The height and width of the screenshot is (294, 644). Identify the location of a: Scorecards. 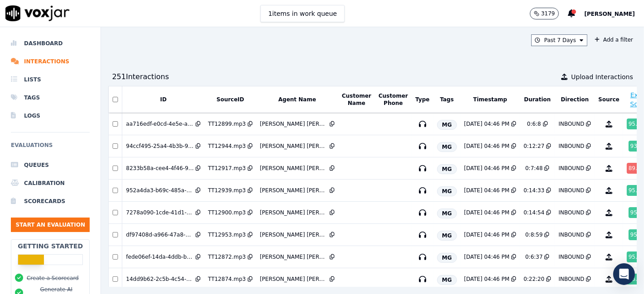
(50, 201).